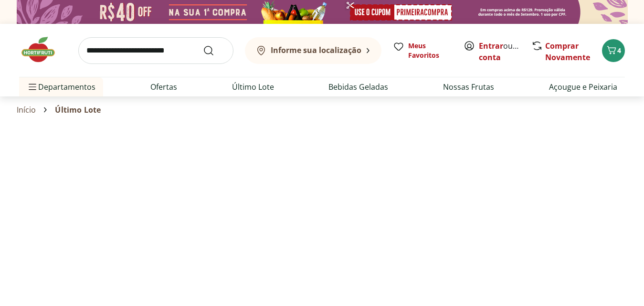  What do you see at coordinates (505, 52) in the screenshot?
I see `a: Criar conta` at bounding box center [505, 52].